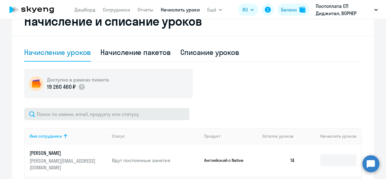  What do you see at coordinates (347, 10) in the screenshot?
I see `button: Постоплата СП Диджитал, ВОРНЕР МЬЮЗИК, ООО` at bounding box center [347, 10].